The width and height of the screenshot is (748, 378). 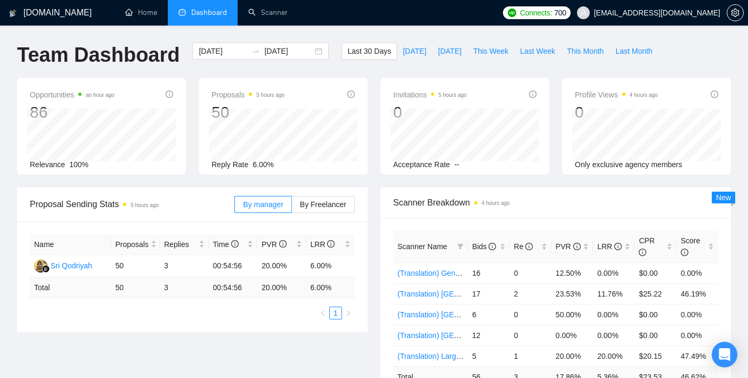 What do you see at coordinates (70, 245) in the screenshot?
I see `th: Name` at bounding box center [70, 245].